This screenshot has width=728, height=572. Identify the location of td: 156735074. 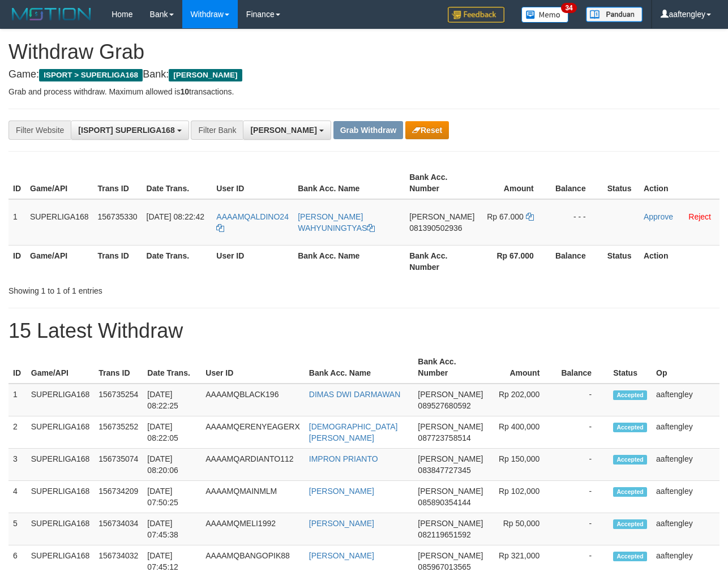
(118, 464).